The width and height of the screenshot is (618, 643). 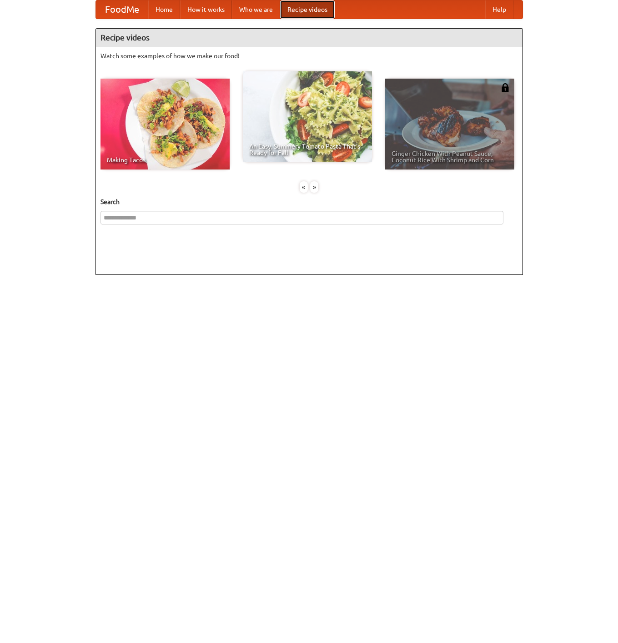 What do you see at coordinates (309, 38) in the screenshot?
I see `h4: Recipe videos` at bounding box center [309, 38].